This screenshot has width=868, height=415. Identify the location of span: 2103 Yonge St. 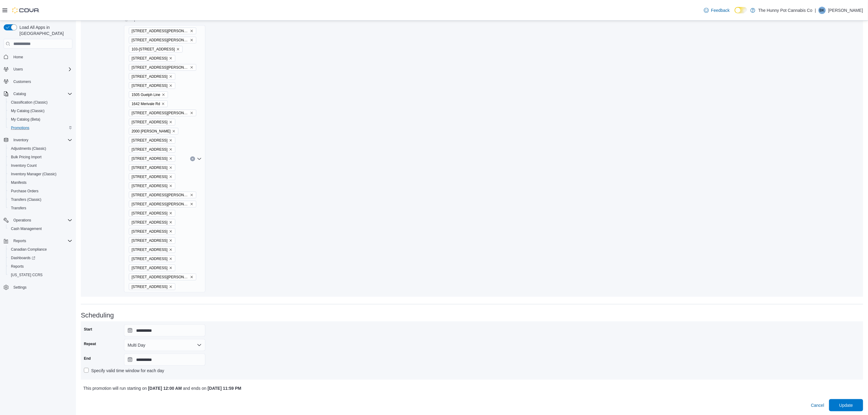
(151, 149).